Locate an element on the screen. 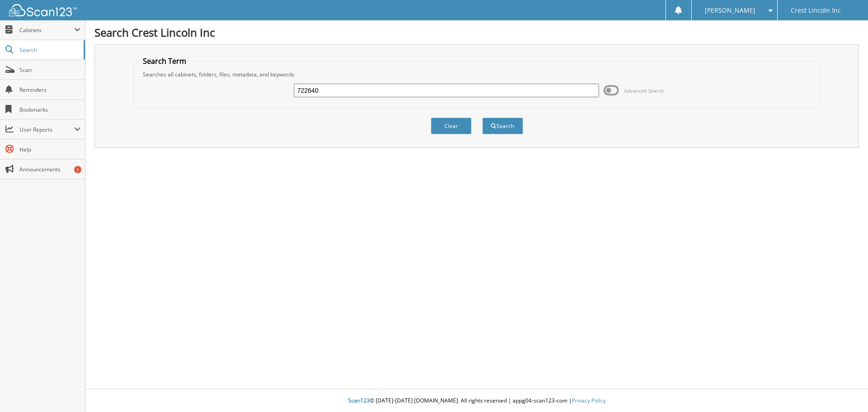 The image size is (868, 412). button: Search is located at coordinates (503, 126).